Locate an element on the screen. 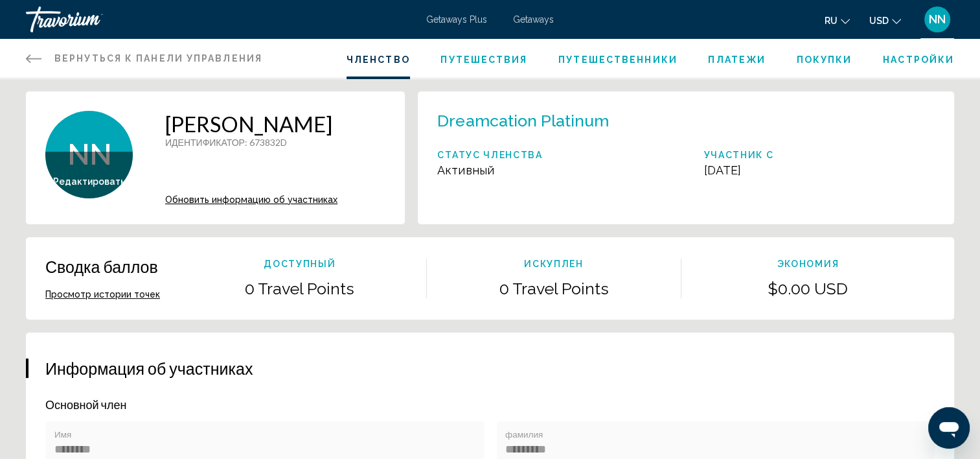 Image resolution: width=980 pixels, height=459 pixels. span: Покупки is located at coordinates (825, 60).